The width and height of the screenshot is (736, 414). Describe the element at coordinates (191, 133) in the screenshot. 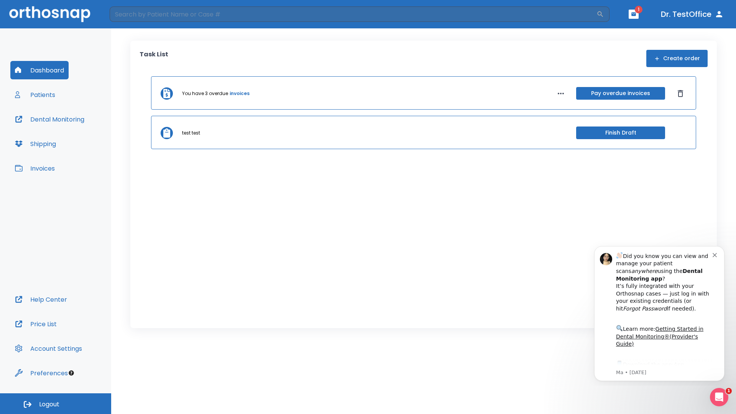

I see `p: test test` at that location.